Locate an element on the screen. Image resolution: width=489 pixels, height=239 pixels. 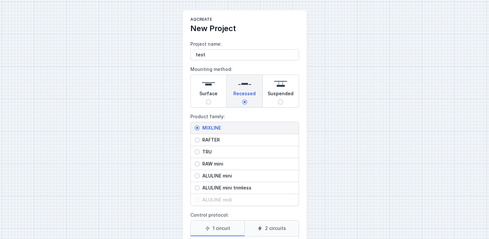
input: RAFTER is located at coordinates (197, 140).